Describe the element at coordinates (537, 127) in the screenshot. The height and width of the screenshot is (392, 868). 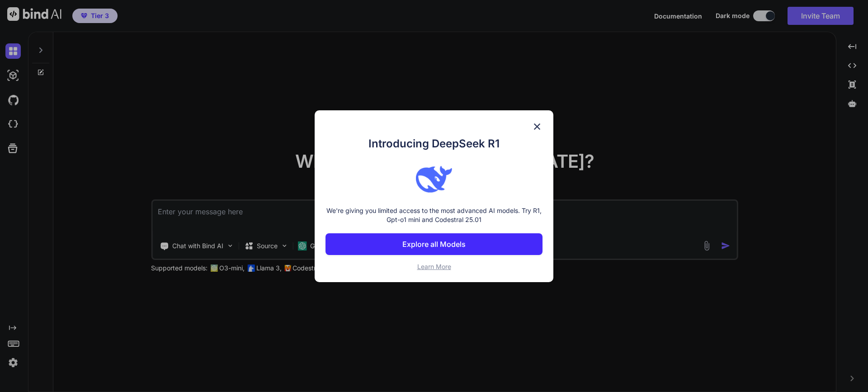
I see `img: close` at that location.